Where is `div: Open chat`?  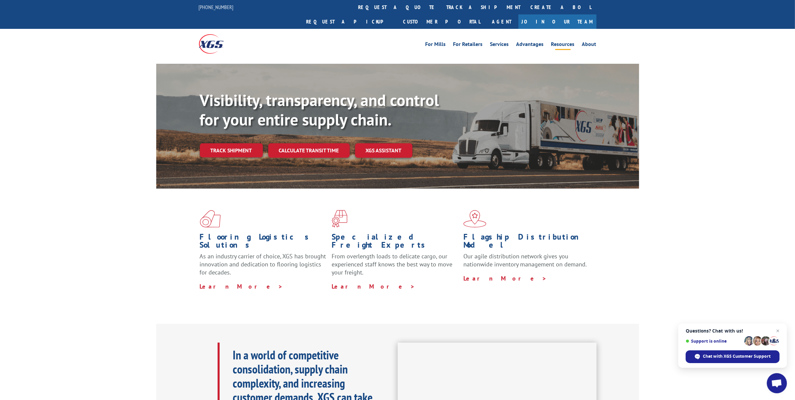
div: Open chat is located at coordinates (777, 383).